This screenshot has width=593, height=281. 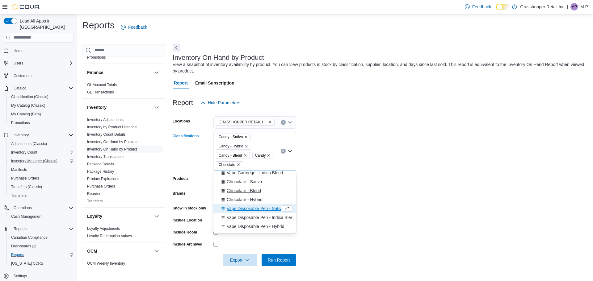 What do you see at coordinates (119, 251) in the screenshot?
I see `button: OCM` at bounding box center [119, 251].